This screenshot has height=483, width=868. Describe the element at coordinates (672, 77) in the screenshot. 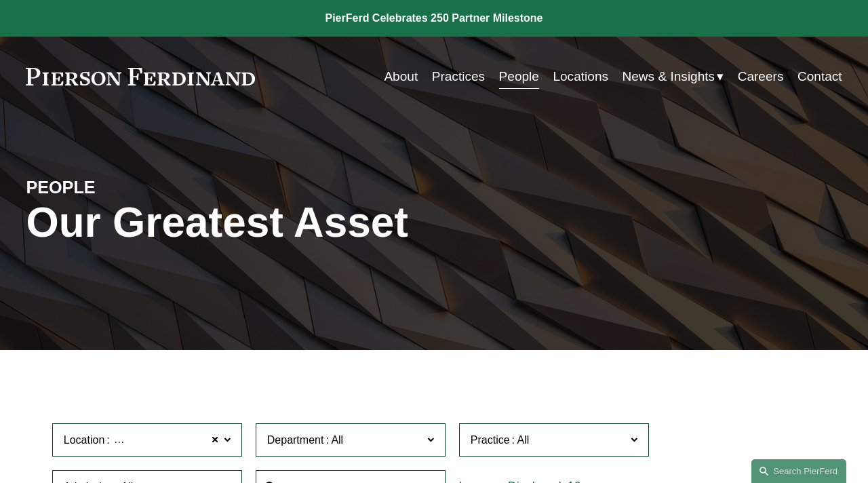

I see `a: folder dropdown` at that location.